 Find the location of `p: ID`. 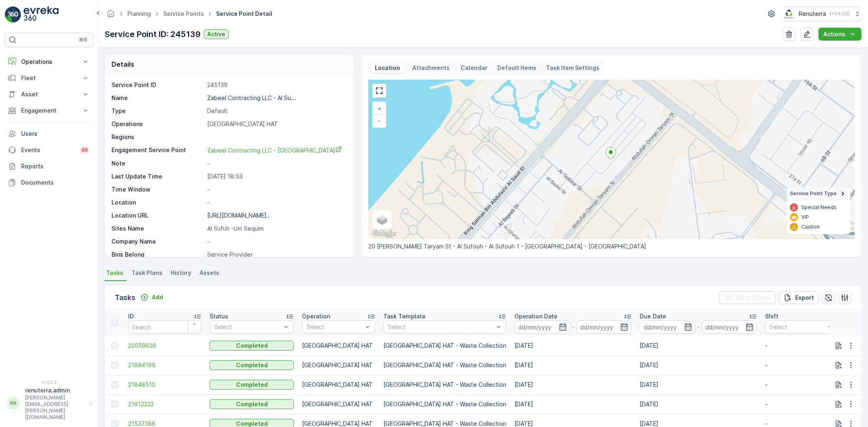

p: ID is located at coordinates (131, 317).